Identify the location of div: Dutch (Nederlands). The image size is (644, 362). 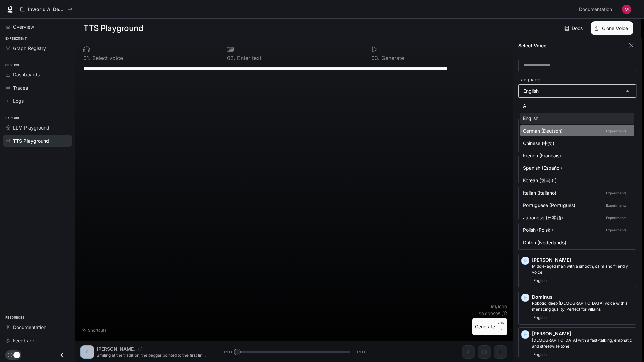
(576, 242).